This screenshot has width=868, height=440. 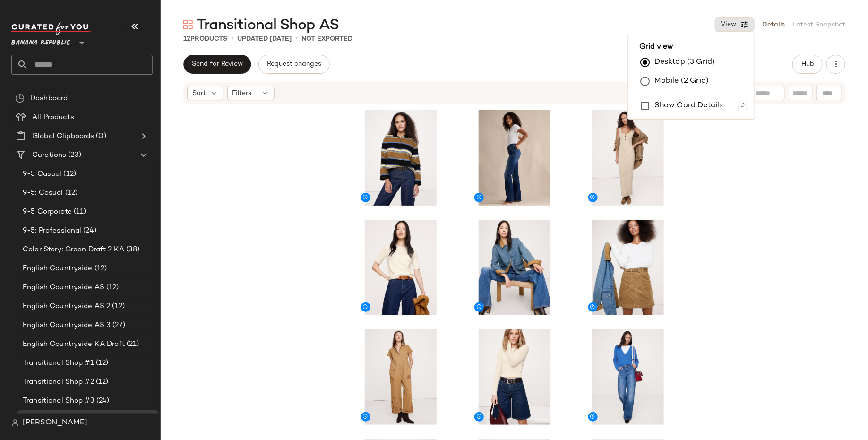 I want to click on span: Sort, so click(x=199, y=94).